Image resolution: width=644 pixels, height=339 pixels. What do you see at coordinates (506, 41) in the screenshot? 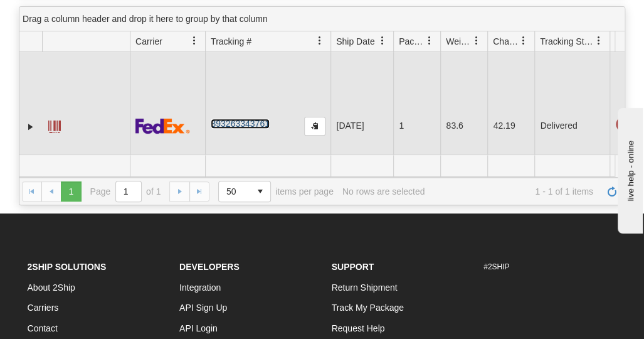
I see `span: Charge` at bounding box center [506, 41].